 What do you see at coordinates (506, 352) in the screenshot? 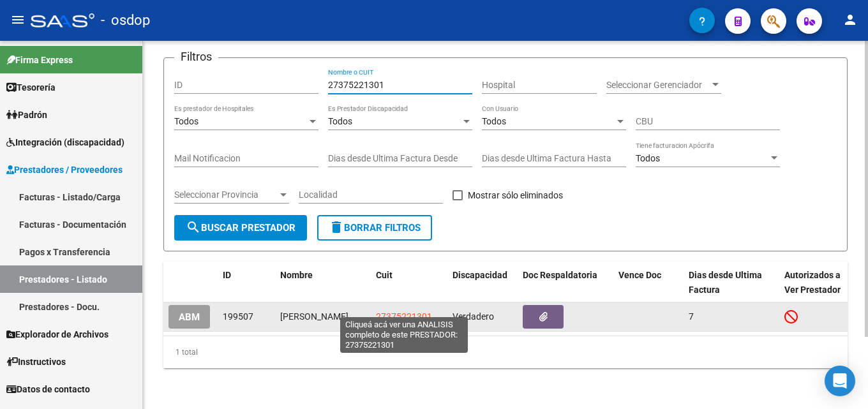
I see `div: 1 total` at bounding box center [506, 352].